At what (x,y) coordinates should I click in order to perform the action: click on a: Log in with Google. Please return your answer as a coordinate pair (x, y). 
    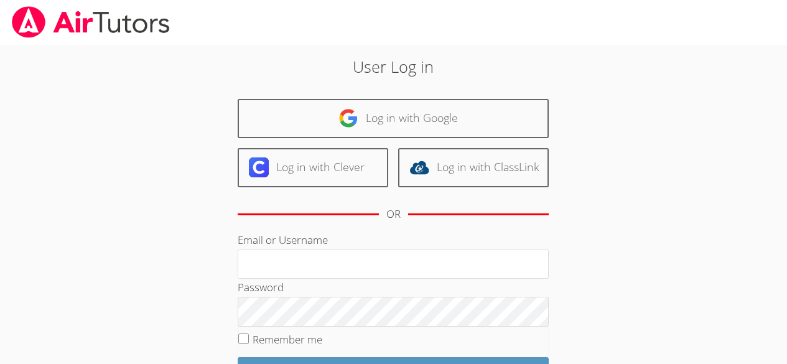
    Looking at the image, I should click on (393, 118).